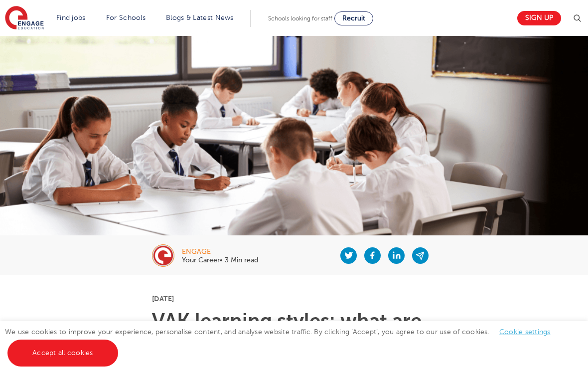  What do you see at coordinates (300, 18) in the screenshot?
I see `span: Schools looking for staff` at bounding box center [300, 18].